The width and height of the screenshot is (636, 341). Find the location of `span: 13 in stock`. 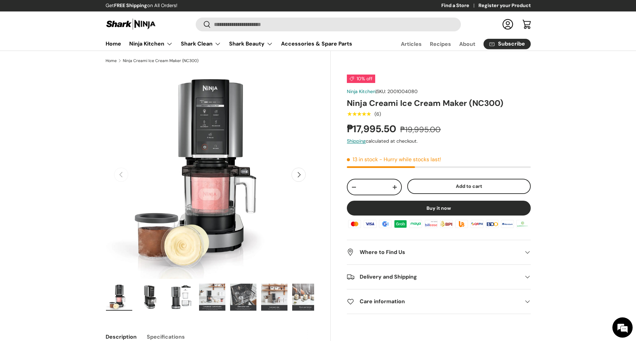

span: 13 in stock is located at coordinates (362, 159).